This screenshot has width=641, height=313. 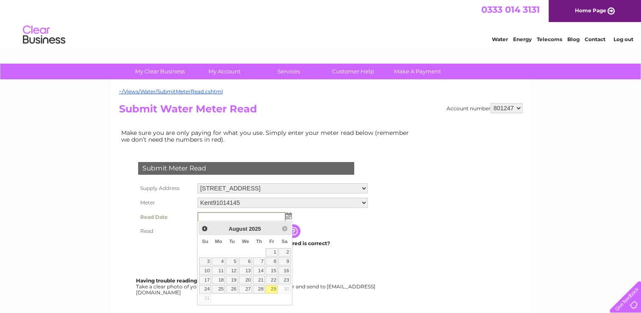 What do you see at coordinates (218, 280) in the screenshot?
I see `a: 18` at bounding box center [218, 280].